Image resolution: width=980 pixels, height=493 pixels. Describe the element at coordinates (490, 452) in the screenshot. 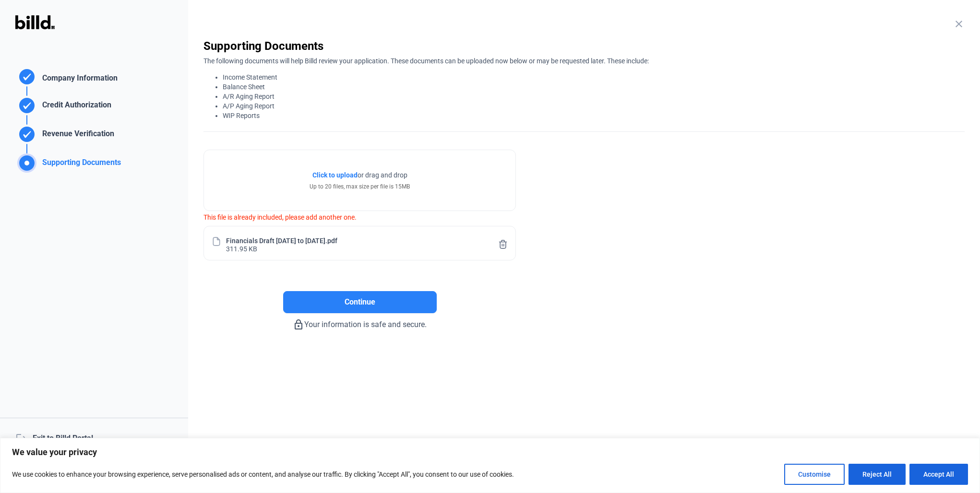

I see `p: We value your privacy` at that location.